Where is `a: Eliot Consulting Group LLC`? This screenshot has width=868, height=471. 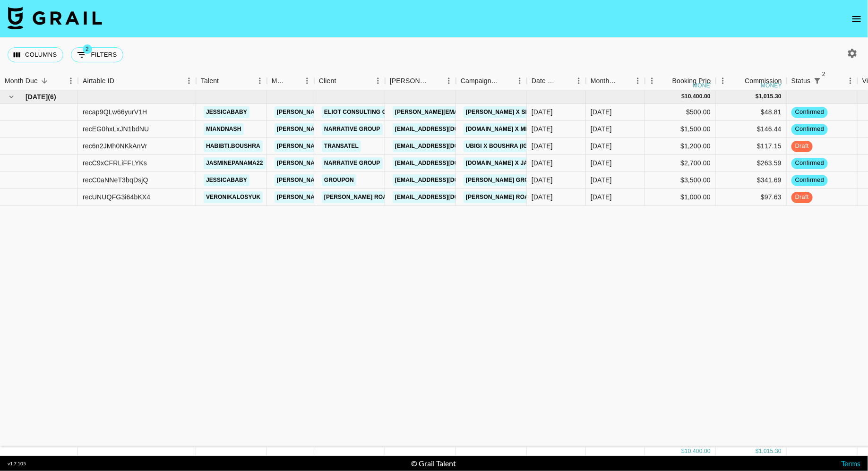 a: Eliot Consulting Group LLC is located at coordinates (370, 112).